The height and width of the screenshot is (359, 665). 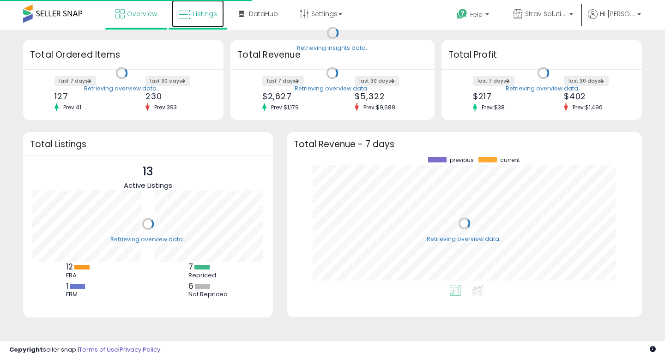 I want to click on a: Terms of Use, so click(x=98, y=350).